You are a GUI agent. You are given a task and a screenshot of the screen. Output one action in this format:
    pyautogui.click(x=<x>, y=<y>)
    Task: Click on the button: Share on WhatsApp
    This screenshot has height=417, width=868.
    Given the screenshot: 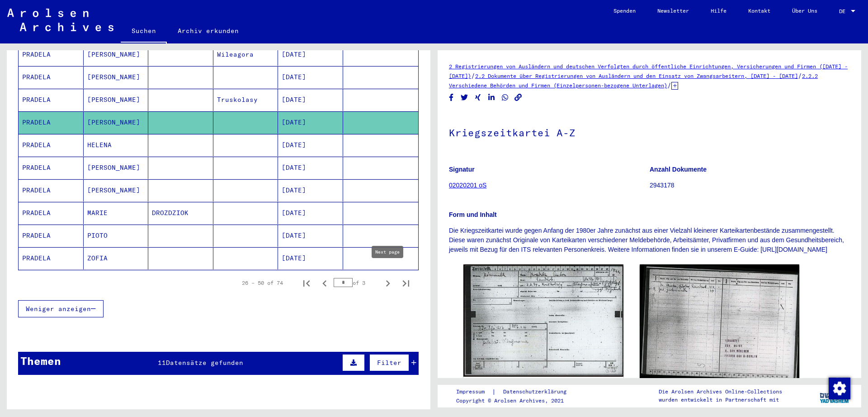 What is the action you would take?
    pyautogui.click(x=505, y=97)
    